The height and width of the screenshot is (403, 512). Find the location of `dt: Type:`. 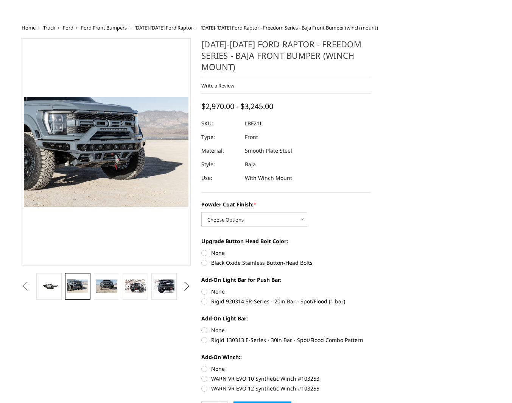

dt: Type: is located at coordinates (220, 137).